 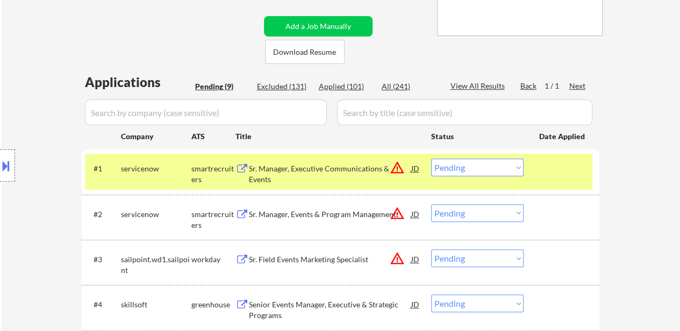 What do you see at coordinates (103, 305) in the screenshot?
I see `div: #4` at bounding box center [103, 305].